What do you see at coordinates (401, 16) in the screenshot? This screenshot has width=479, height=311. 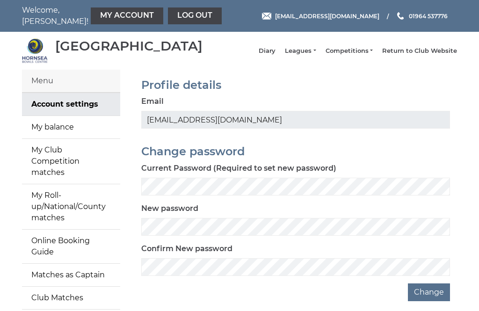 I see `img: Phone us` at bounding box center [401, 16].